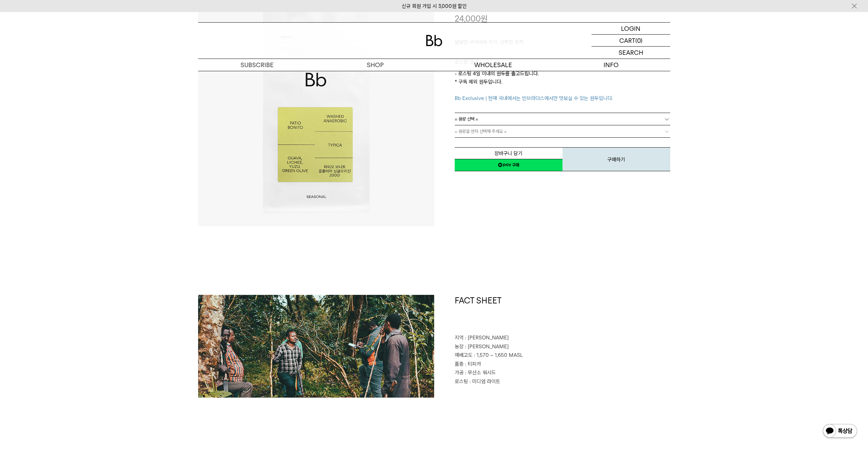  I want to click on a: 새창, so click(508, 165).